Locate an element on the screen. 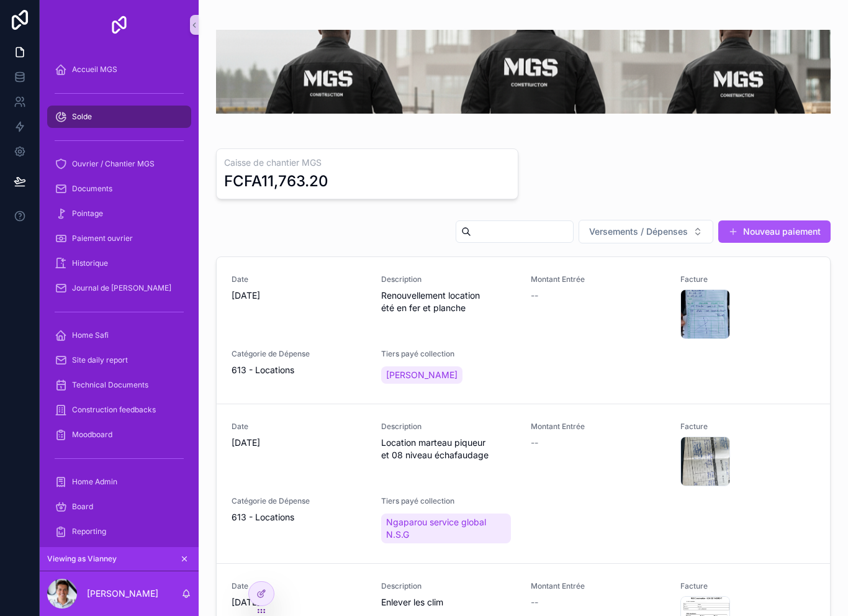 The height and width of the screenshot is (616, 848). span: Home Admin is located at coordinates (95, 482).